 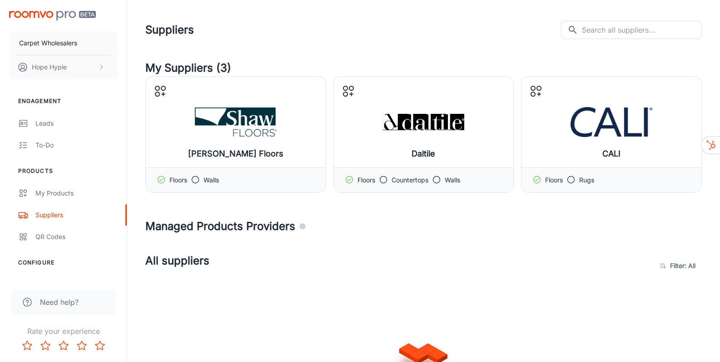 What do you see at coordinates (59, 302) in the screenshot?
I see `span: Need help?` at bounding box center [59, 302].